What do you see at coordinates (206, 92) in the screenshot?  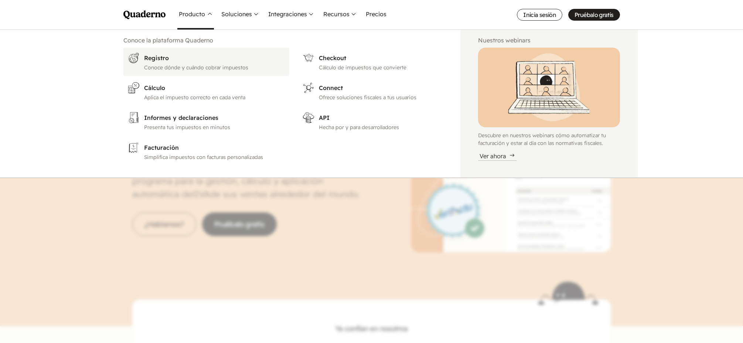 I see `a: CálculoAplica el impuesto correcto en cada venta` at bounding box center [206, 92].